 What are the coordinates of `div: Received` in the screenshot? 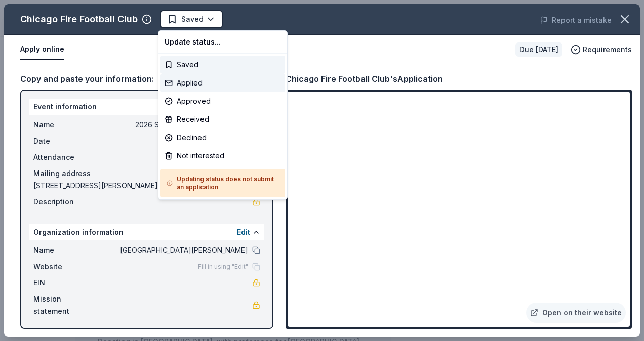 It's located at (223, 119).